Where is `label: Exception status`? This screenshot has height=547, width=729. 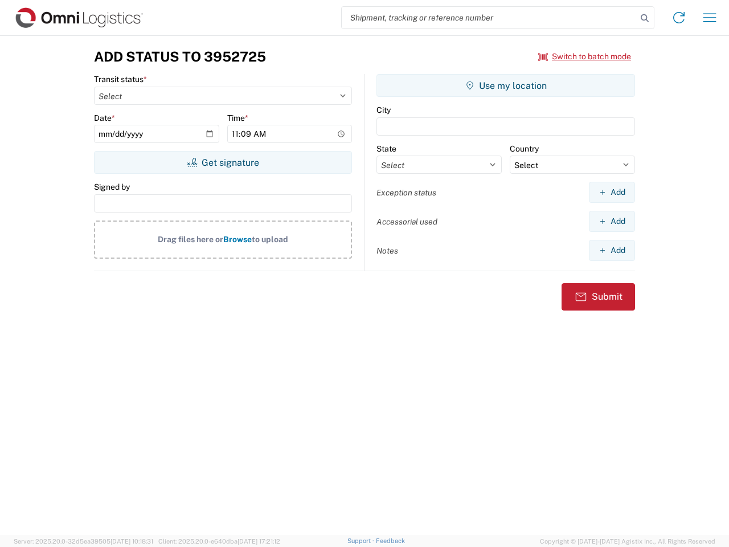 label: Exception status is located at coordinates (406, 193).